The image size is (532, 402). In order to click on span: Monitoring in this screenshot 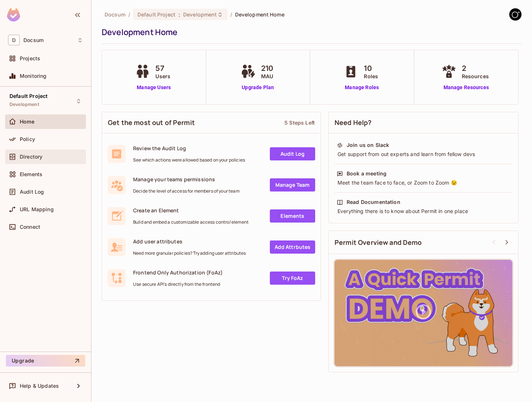, I will do `click(33, 76)`.